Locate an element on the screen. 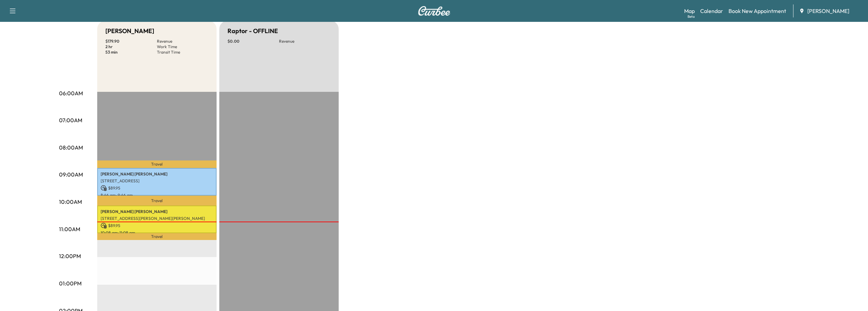  h5: Raptor - OFFLINE is located at coordinates (252, 31).